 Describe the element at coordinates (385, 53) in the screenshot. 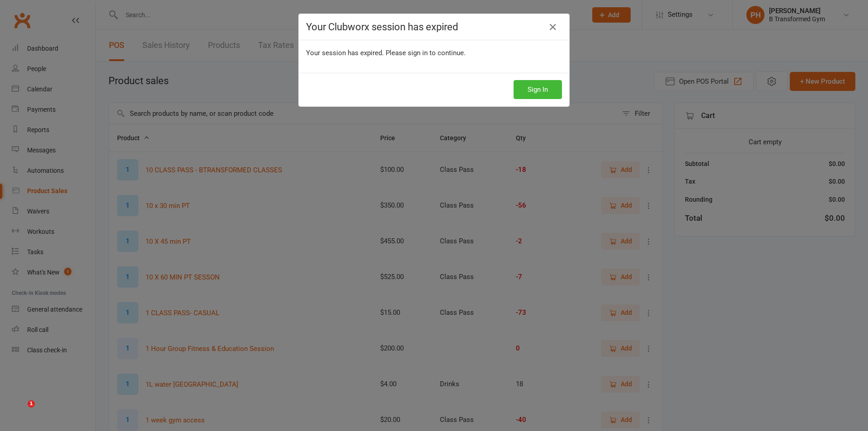

I see `span: Your session has expired. Please sign in to continue.` at that location.